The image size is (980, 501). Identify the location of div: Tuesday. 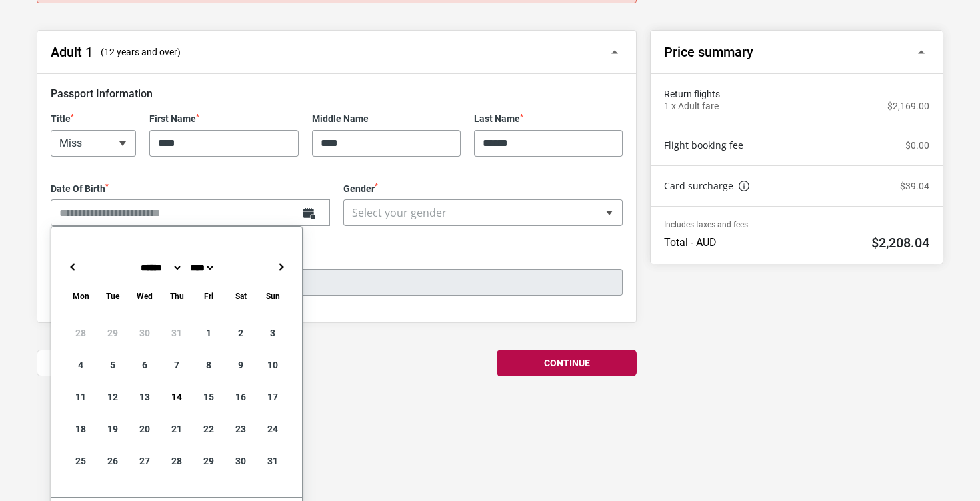
(113, 296).